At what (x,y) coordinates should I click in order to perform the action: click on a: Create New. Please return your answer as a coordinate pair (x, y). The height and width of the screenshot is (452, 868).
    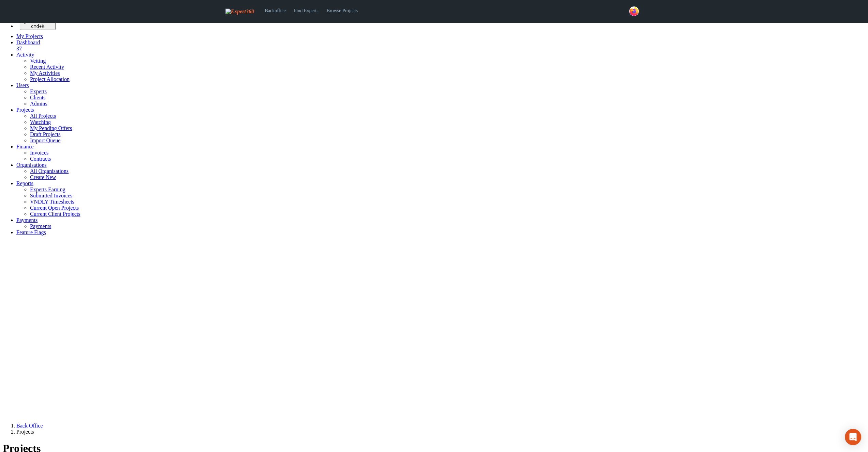
    Looking at the image, I should click on (43, 177).